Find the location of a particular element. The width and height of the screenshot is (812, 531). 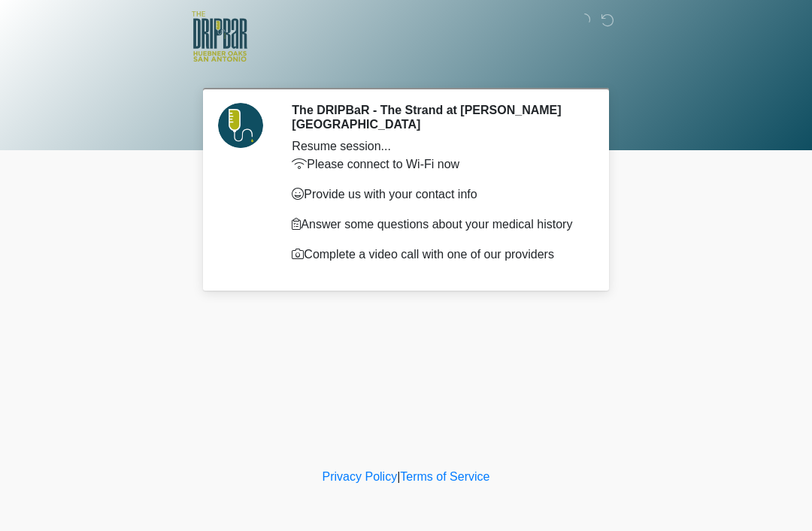

div: Resume session... is located at coordinates (436, 146).